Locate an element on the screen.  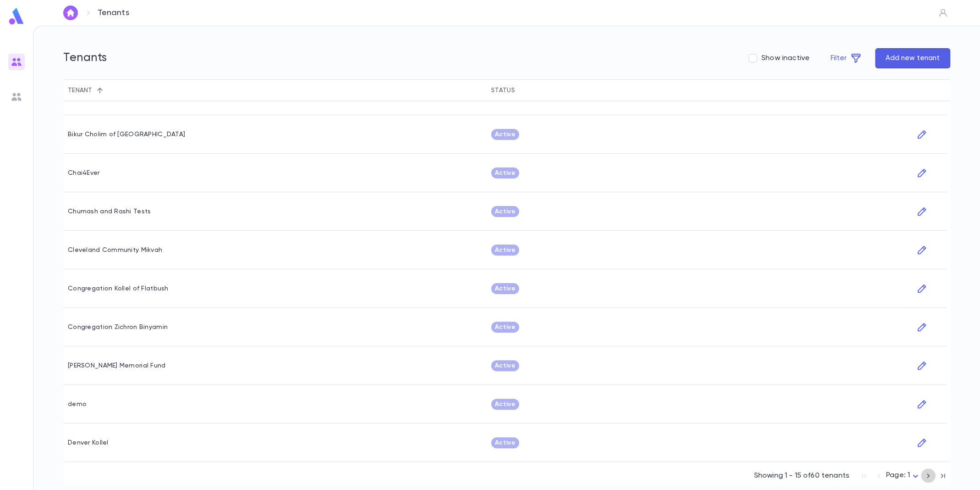
div: demo is located at coordinates (77, 404).